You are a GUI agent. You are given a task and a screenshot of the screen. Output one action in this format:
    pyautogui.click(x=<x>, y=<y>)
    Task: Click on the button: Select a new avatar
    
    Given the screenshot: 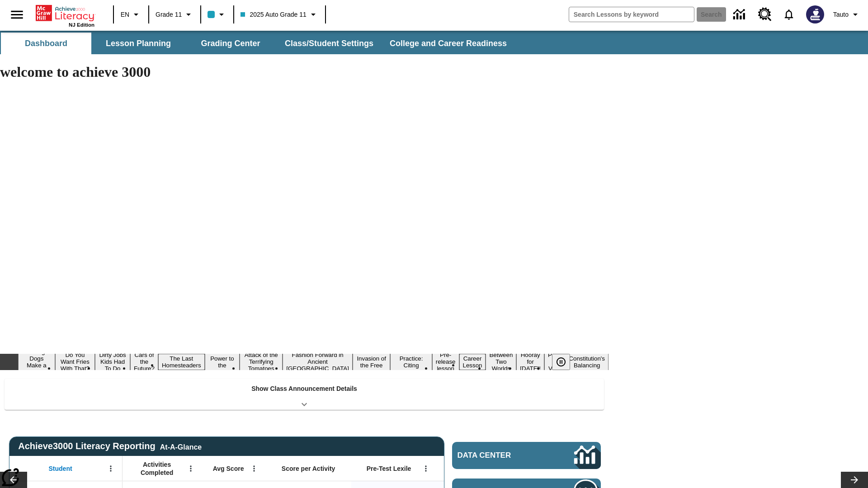 What is the action you would take?
    pyautogui.click(x=815, y=15)
    